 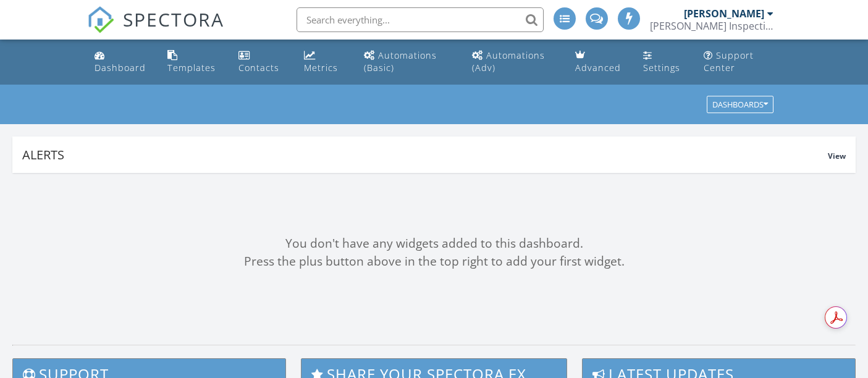 I want to click on input: Search everything..., so click(x=420, y=20).